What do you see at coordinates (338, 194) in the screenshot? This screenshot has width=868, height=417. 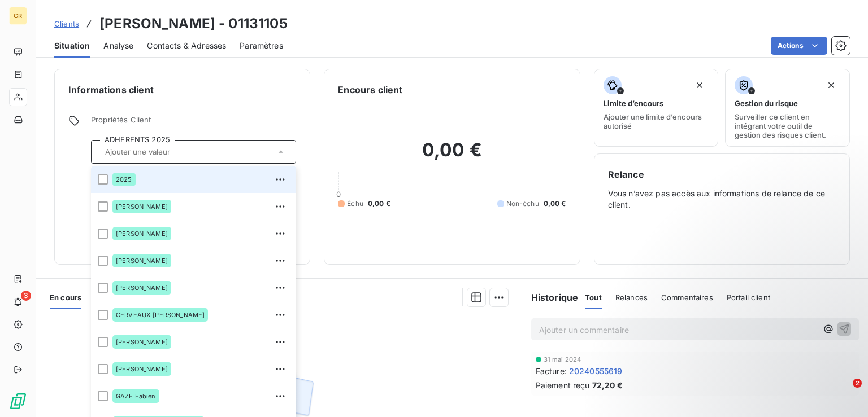 I see `span: 0` at bounding box center [338, 194].